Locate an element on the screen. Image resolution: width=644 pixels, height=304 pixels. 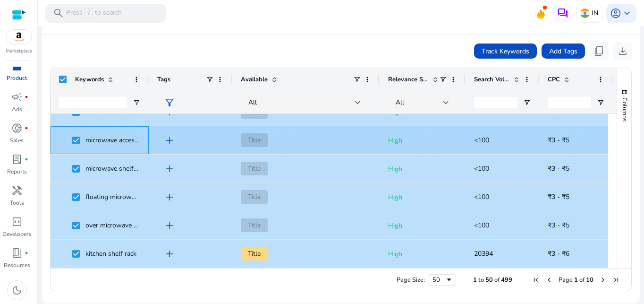
div: First Page is located at coordinates (535, 280).